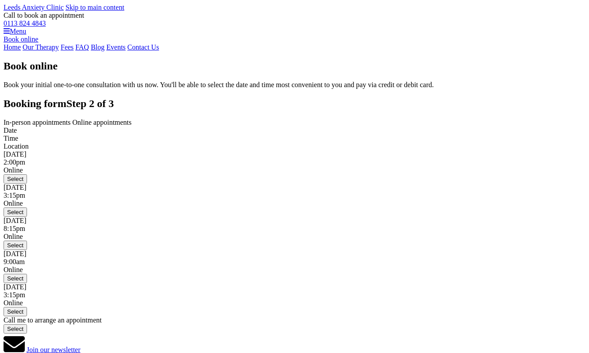  Describe the element at coordinates (15, 179) in the screenshot. I see `button: Select Thu 4 Sep 2:00pm online` at that location.